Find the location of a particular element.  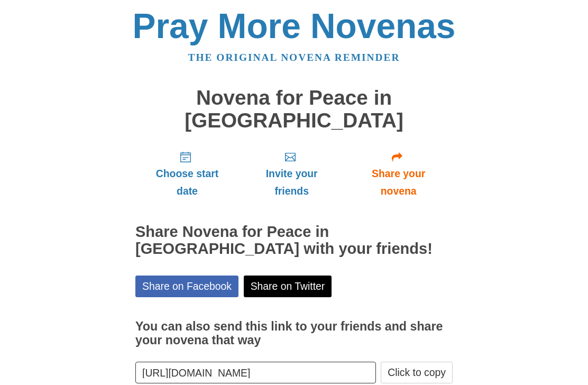

span: Share your novena is located at coordinates (398, 183).